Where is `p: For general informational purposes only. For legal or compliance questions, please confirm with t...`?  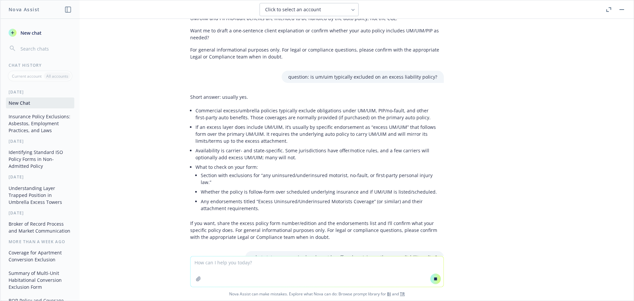 p: For general informational purposes only. For legal or compliance questions, please confirm with t... is located at coordinates (317, 53).